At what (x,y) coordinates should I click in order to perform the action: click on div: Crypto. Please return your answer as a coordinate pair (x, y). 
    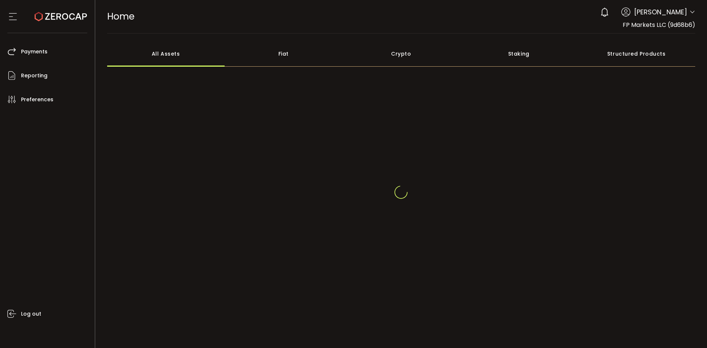
    Looking at the image, I should click on (401, 54).